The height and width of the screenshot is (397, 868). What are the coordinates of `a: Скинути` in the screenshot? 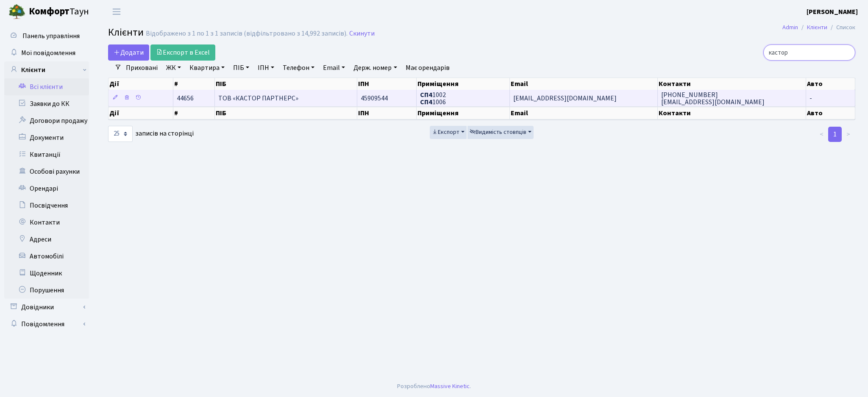 It's located at (362, 33).